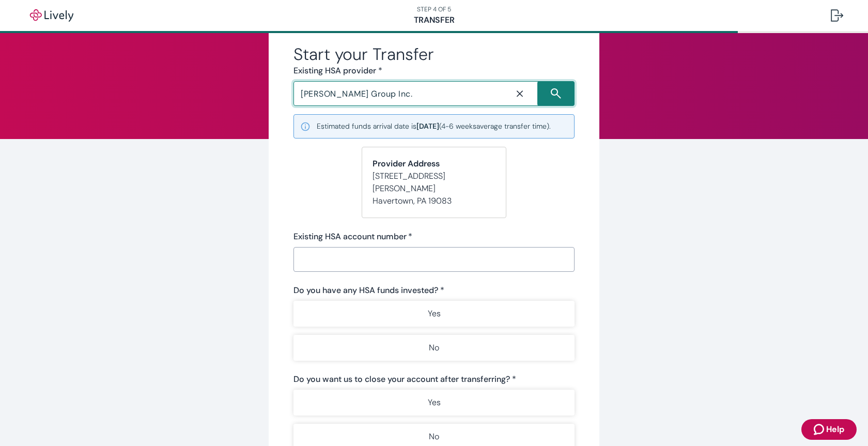 Image resolution: width=868 pixels, height=446 pixels. I want to click on small: Estimated funds arrival date is ( 4-6 weeks average transfer time)., so click(433, 126).